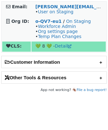  Describe the element at coordinates (20, 21) in the screenshot. I see `strong: Org ID:` at that location.